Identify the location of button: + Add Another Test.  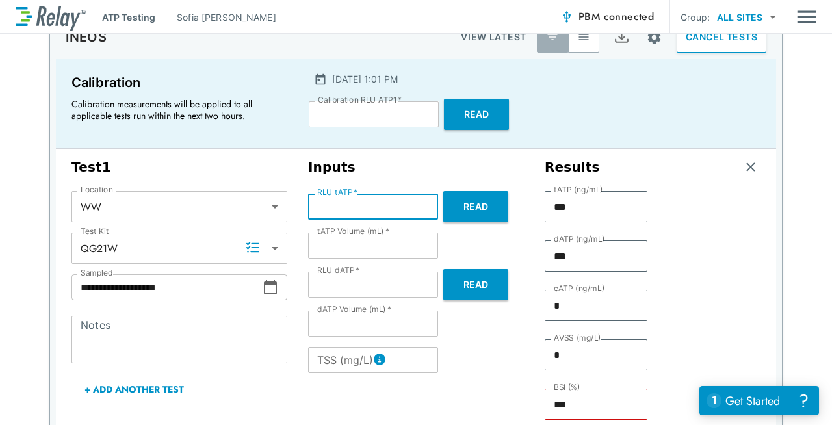
(134, 389).